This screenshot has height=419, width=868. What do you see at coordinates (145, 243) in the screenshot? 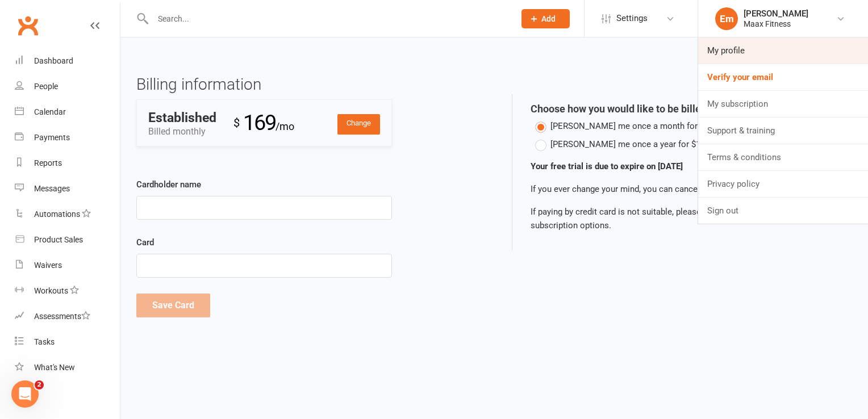
I see `label: Card` at bounding box center [145, 243].